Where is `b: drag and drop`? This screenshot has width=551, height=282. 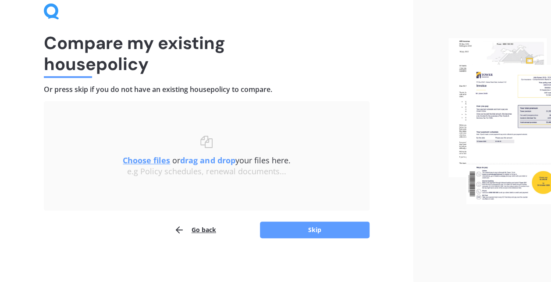 b: drag and drop is located at coordinates (207, 160).